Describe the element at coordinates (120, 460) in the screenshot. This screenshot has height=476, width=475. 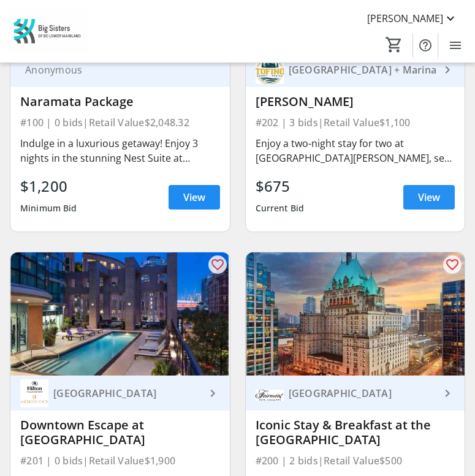
I see `div: #201 | 0 bids | Retail Value $1,900` at that location.